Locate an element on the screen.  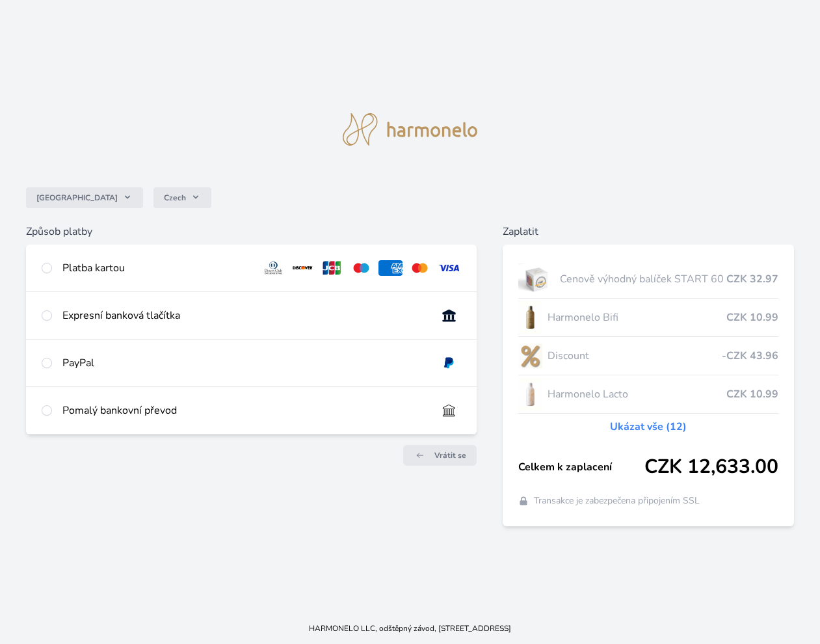
img: diners.svg is located at coordinates (273, 268).